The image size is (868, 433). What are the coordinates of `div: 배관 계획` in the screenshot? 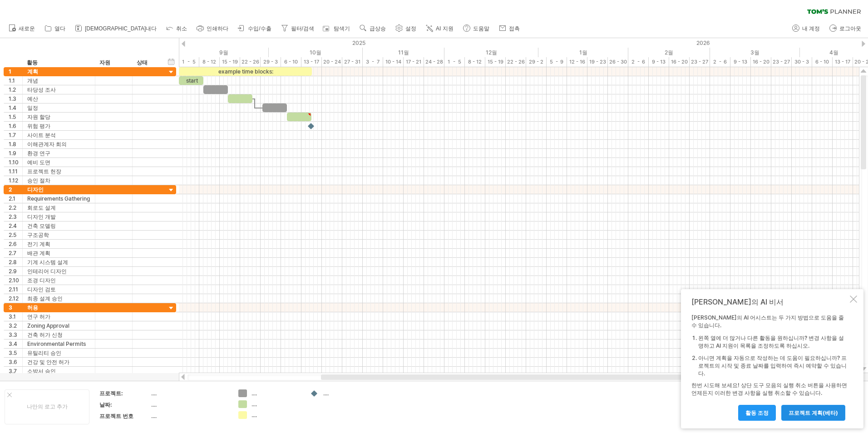 It's located at (58, 253).